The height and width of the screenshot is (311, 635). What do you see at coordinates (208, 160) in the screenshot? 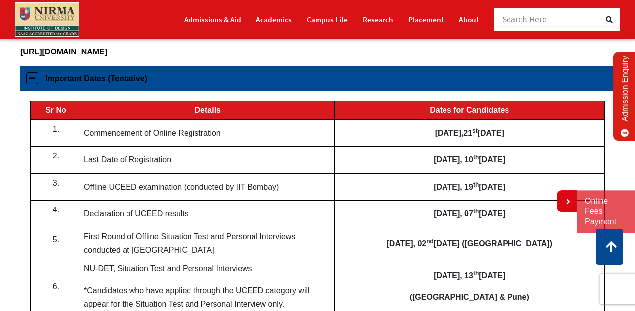
I see `td: Last Date of Registration` at bounding box center [208, 160].